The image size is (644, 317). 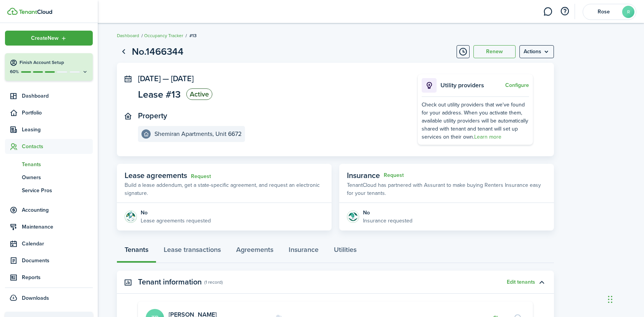 What do you see at coordinates (57, 277) in the screenshot?
I see `span: Reports` at bounding box center [57, 277].